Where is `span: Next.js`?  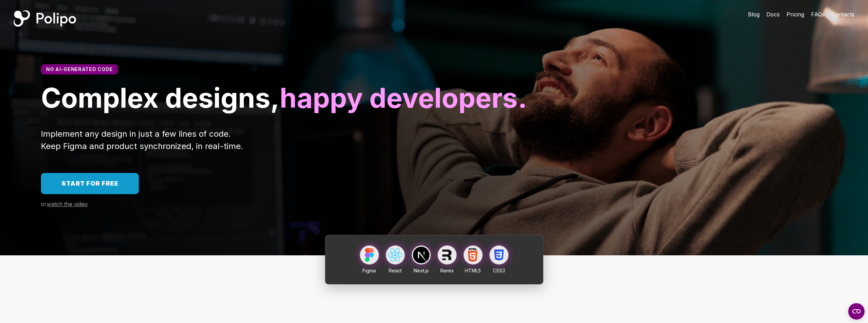
span: Next.js is located at coordinates (421, 270).